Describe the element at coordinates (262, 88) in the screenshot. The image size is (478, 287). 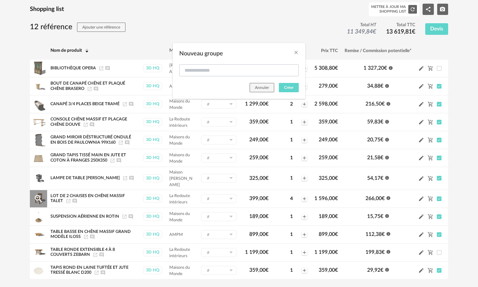
I see `button: Annuler` at that location.